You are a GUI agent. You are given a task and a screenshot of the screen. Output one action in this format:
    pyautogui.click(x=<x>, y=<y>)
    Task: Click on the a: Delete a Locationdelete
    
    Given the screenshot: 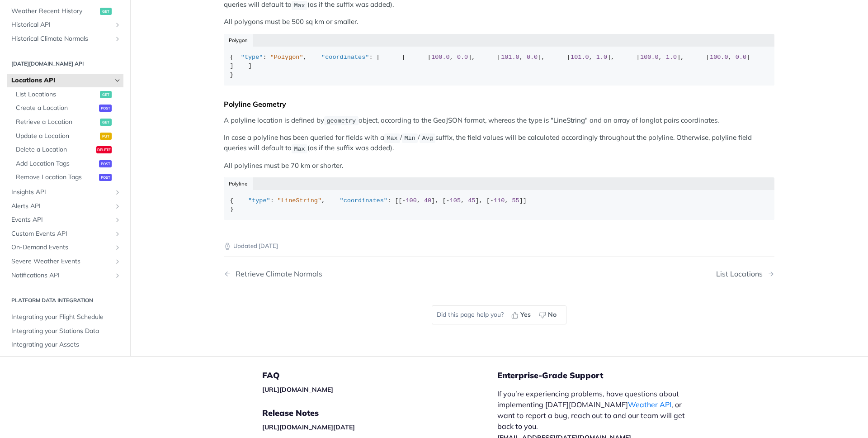 What is the action you would take?
    pyautogui.click(x=67, y=150)
    